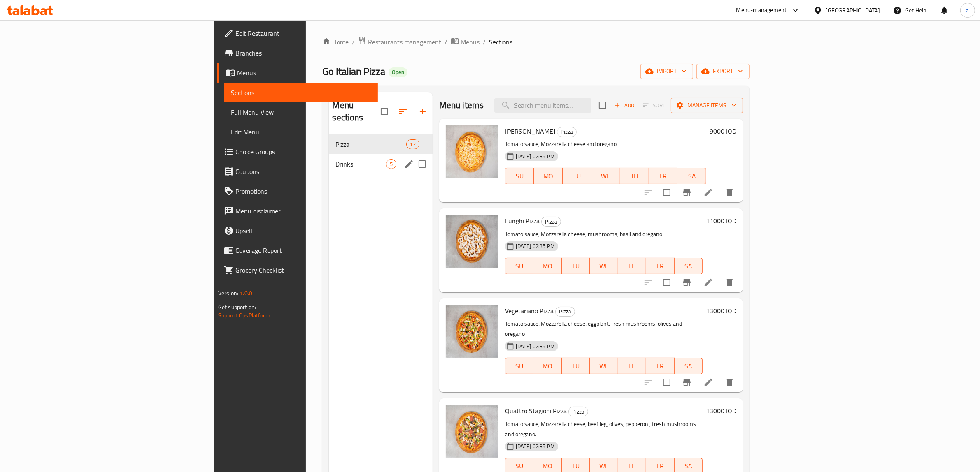 This screenshot has width=980, height=472. I want to click on a: Branches, so click(297, 53).